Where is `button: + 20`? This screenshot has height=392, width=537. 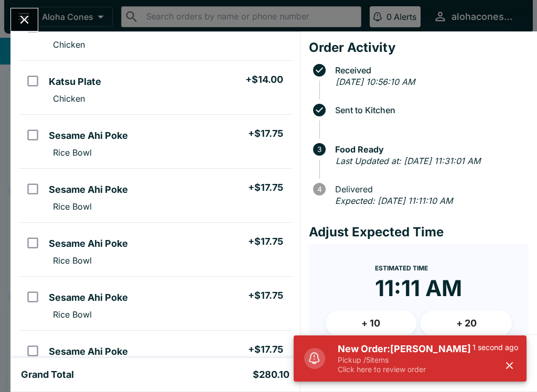
button: + 20 is located at coordinates (466, 323).